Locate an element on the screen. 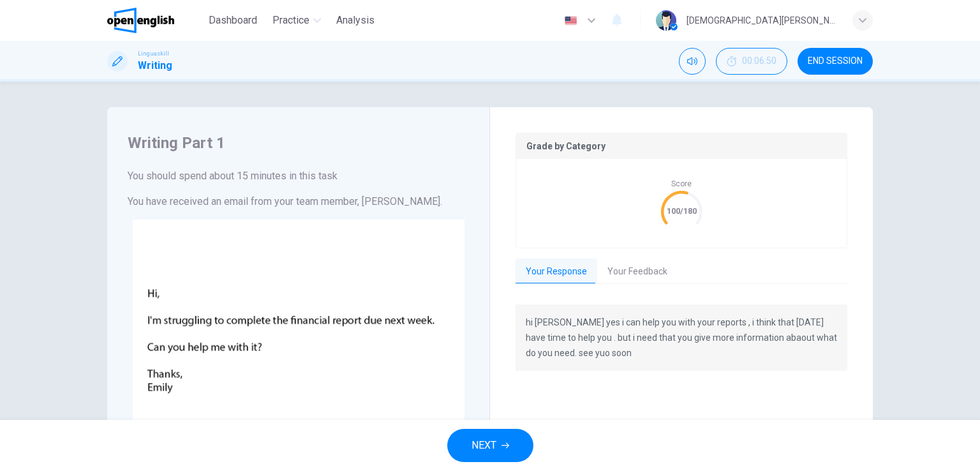 Image resolution: width=980 pixels, height=471 pixels. span: Dashboard is located at coordinates (233, 21).